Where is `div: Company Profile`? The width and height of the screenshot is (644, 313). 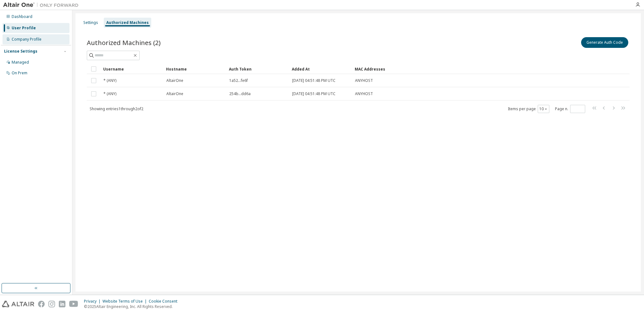 div: Company Profile is located at coordinates (26, 39).